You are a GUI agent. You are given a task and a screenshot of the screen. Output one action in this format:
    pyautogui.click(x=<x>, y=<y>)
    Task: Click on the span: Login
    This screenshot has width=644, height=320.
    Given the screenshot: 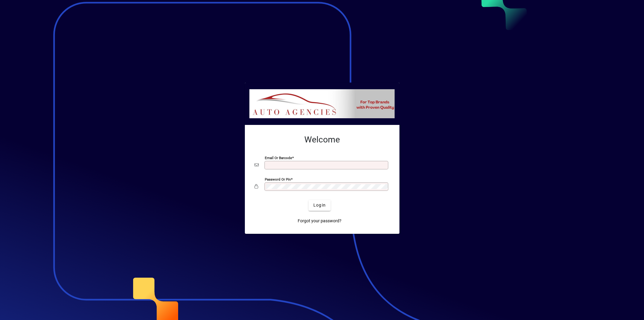 What is the action you would take?
    pyautogui.click(x=320, y=205)
    